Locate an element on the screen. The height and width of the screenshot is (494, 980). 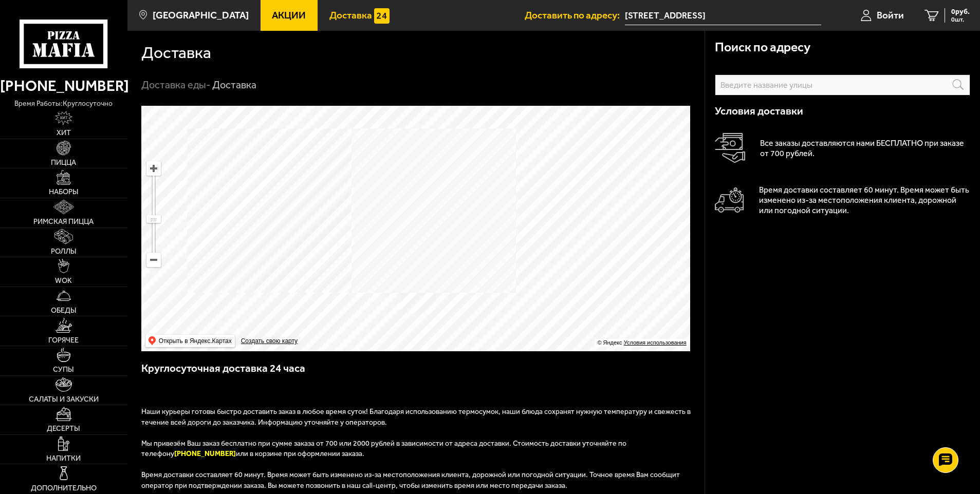
input: Ваш адрес доставки is located at coordinates (722, 15).